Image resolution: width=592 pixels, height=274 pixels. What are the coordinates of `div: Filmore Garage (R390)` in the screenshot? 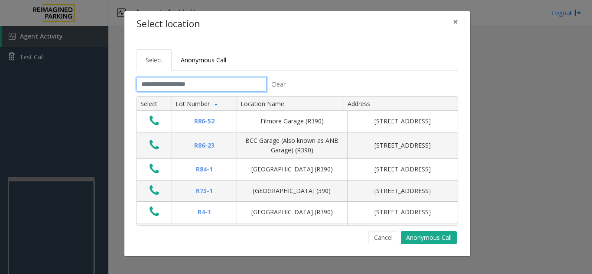 It's located at (292, 121).